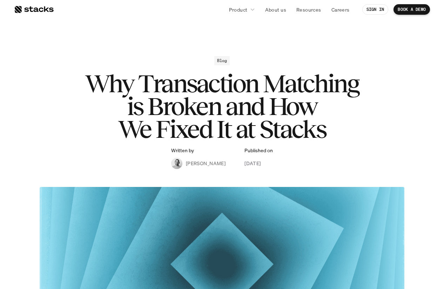  I want to click on p: Written by, so click(182, 151).